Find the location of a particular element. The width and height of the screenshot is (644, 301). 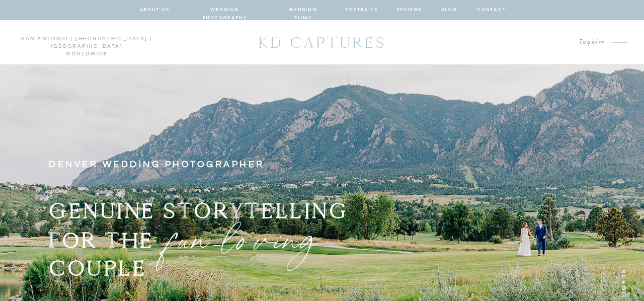

nav: reviews is located at coordinates (409, 10).